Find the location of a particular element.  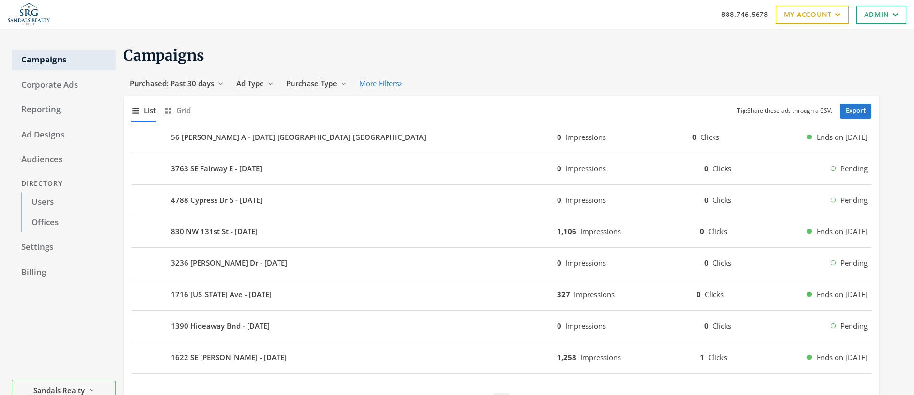

a: Billing is located at coordinates (63, 273).